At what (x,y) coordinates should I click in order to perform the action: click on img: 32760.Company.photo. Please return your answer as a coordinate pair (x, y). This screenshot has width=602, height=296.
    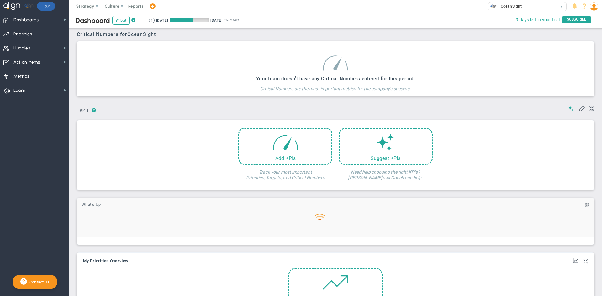
    Looking at the image, I should click on (494, 6).